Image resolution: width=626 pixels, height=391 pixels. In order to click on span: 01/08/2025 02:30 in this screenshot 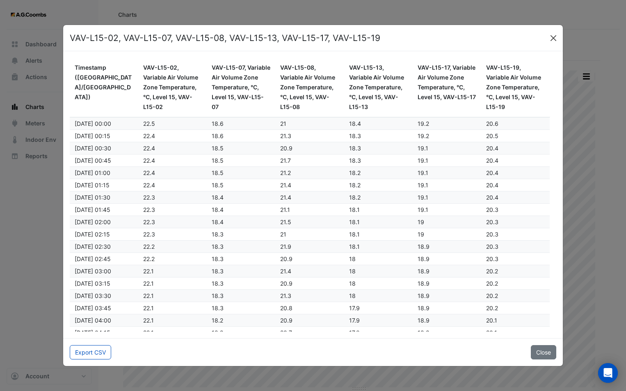, I will do `click(93, 246)`.